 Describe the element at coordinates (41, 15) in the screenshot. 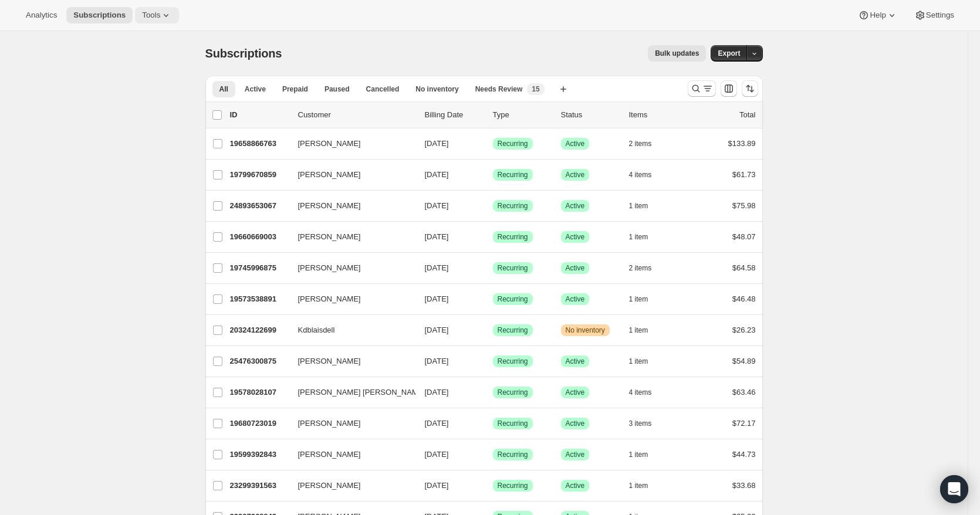

I see `span: Analytics` at that location.